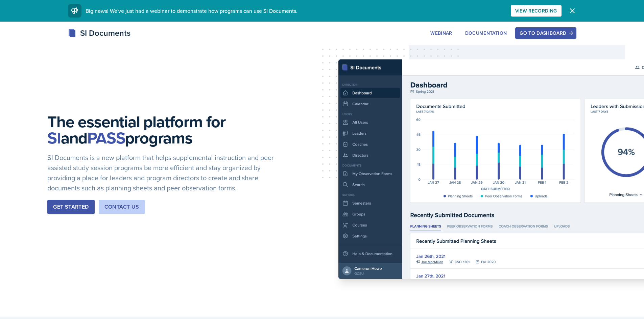 Image resolution: width=644 pixels, height=319 pixels. Describe the element at coordinates (99, 33) in the screenshot. I see `div: SI Documents` at that location.